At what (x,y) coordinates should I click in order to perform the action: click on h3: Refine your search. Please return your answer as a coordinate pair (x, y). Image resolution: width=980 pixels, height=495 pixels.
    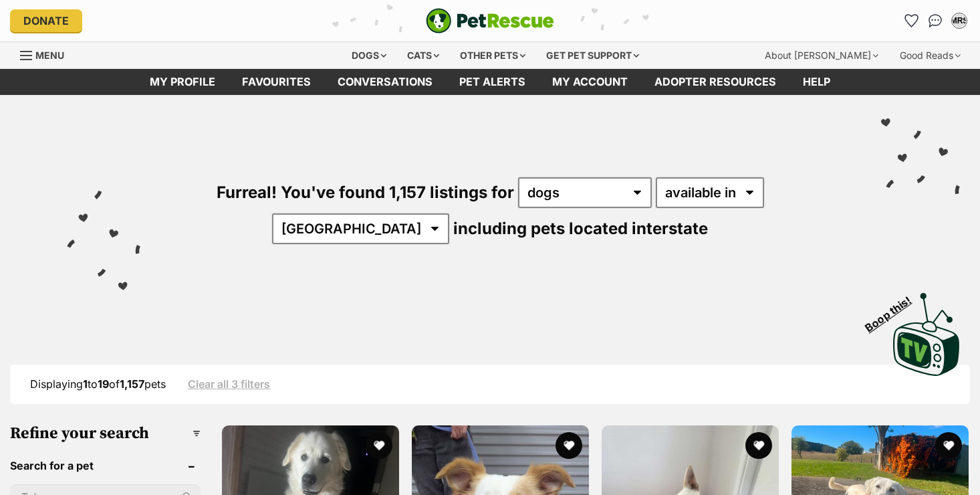
    Looking at the image, I should click on (105, 433).